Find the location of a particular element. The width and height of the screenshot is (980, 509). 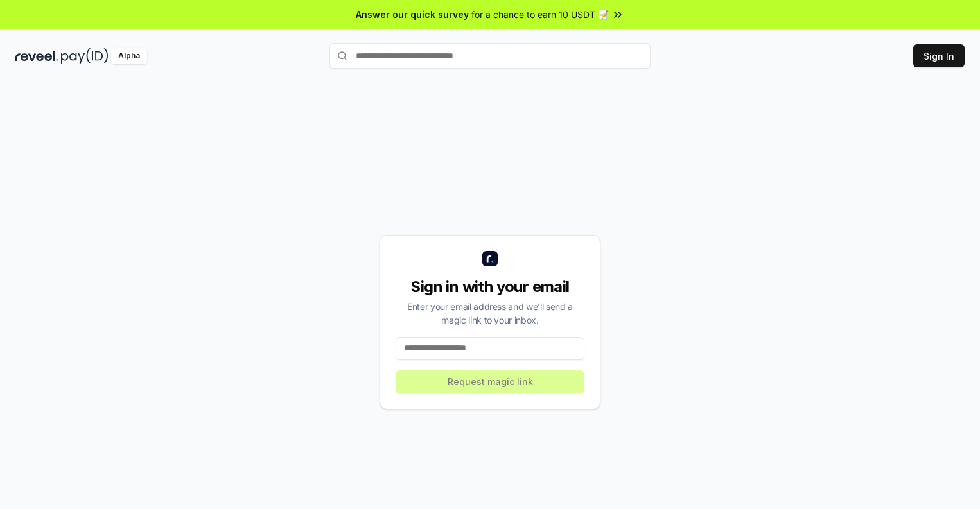

span: for a chance to earn 10 USDT 📝 is located at coordinates (540, 14).